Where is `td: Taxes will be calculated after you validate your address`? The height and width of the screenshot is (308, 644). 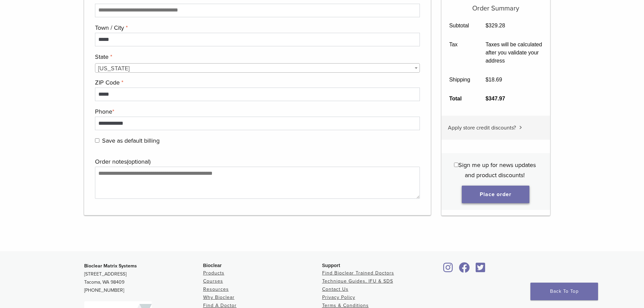
td: Taxes will be calculated after you validate your address is located at coordinates (514, 53).